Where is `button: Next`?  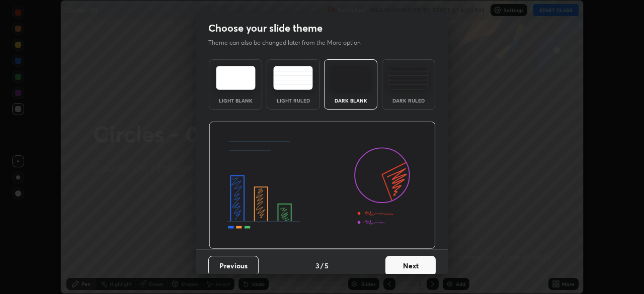
button: Next is located at coordinates (411, 265).